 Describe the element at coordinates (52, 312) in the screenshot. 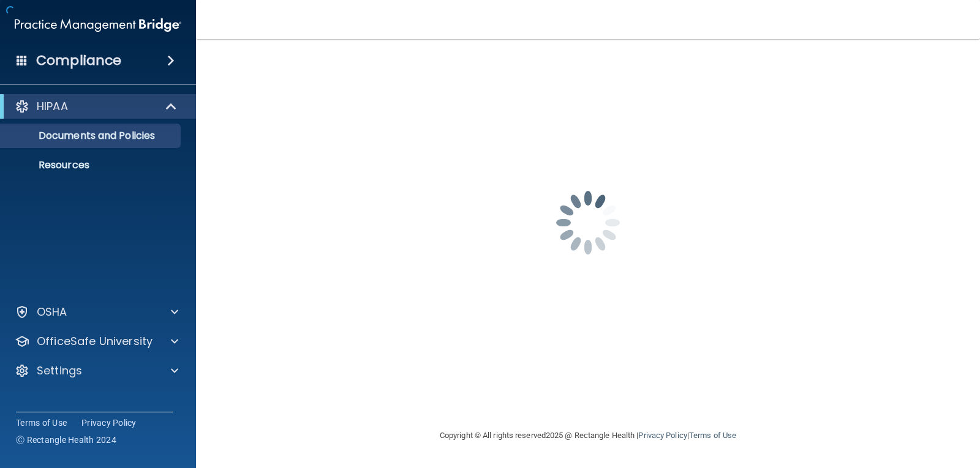

I see `p: OSHA` at that location.